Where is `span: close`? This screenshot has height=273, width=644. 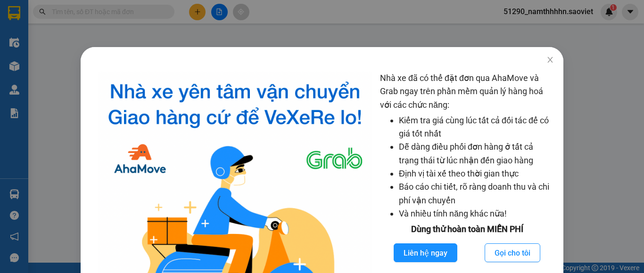 span: close is located at coordinates (551, 60).